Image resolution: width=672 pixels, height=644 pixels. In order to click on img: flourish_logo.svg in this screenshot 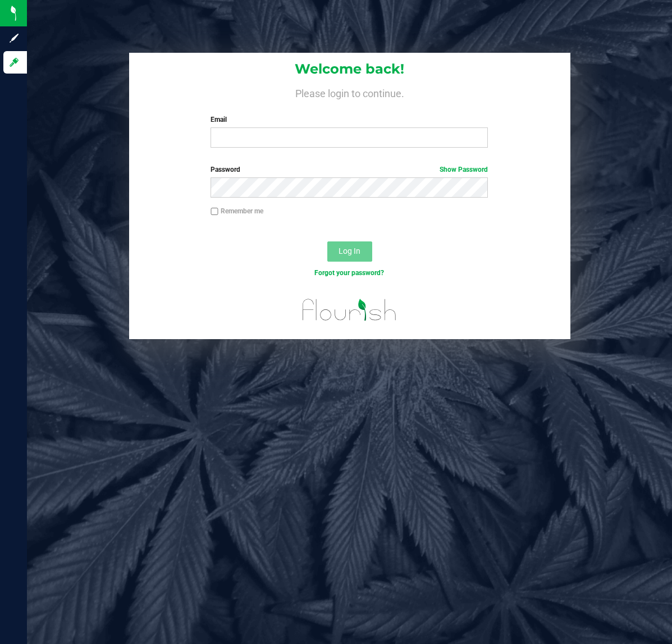, I will do `click(349, 310)`.